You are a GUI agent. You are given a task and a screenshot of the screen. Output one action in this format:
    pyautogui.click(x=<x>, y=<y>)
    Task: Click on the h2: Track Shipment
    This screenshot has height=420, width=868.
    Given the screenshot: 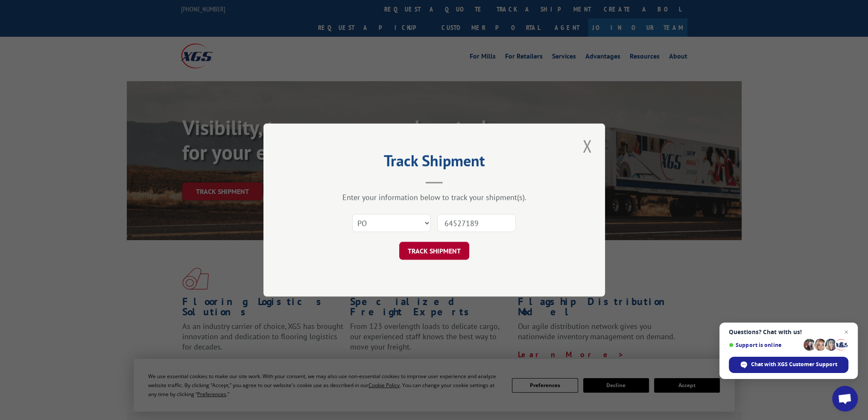 What is the action you would take?
    pyautogui.click(x=434, y=163)
    